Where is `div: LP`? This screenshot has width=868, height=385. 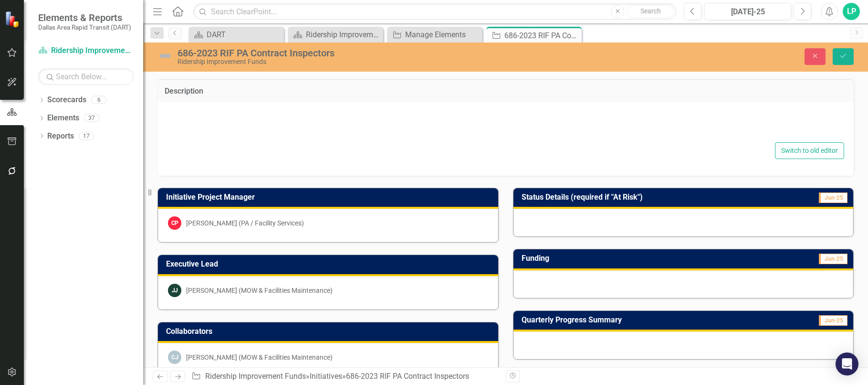
div: LP is located at coordinates (851, 11).